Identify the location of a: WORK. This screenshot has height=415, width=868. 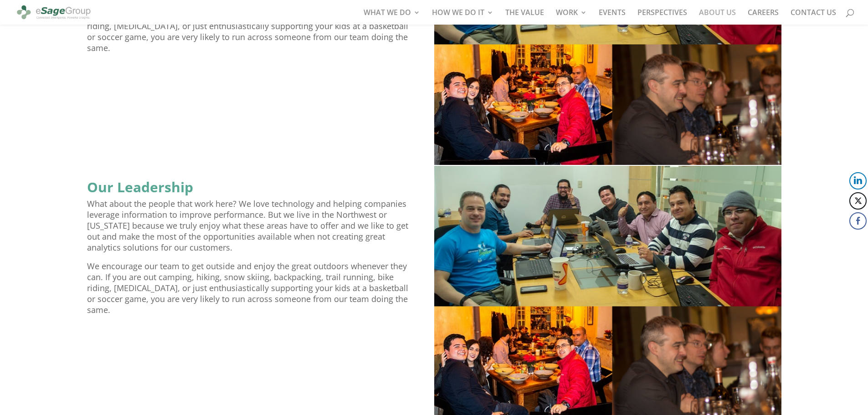
(571, 17).